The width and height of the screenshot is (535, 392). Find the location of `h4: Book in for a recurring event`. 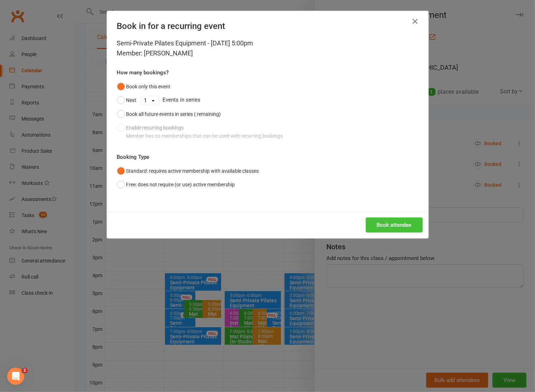

h4: Book in for a recurring event is located at coordinates (268, 26).